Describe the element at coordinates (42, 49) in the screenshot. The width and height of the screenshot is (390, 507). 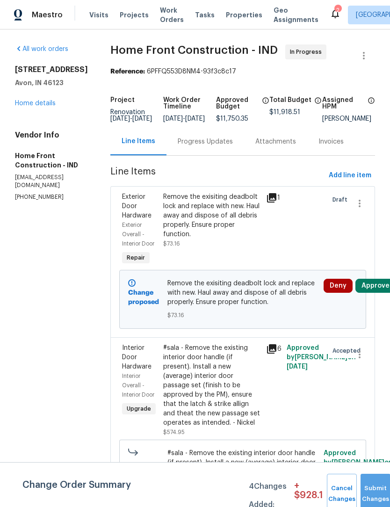
I see `a: All work orders` at that location.